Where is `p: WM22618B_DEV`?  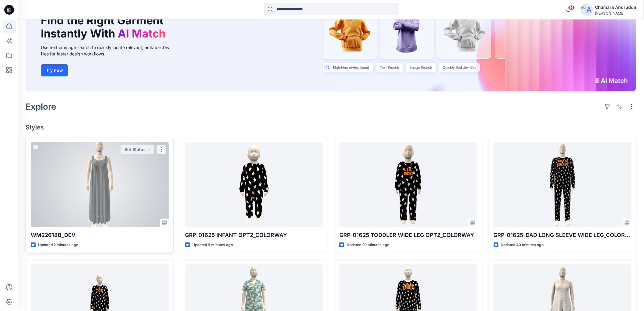 p: WM22618B_DEV is located at coordinates (99, 235).